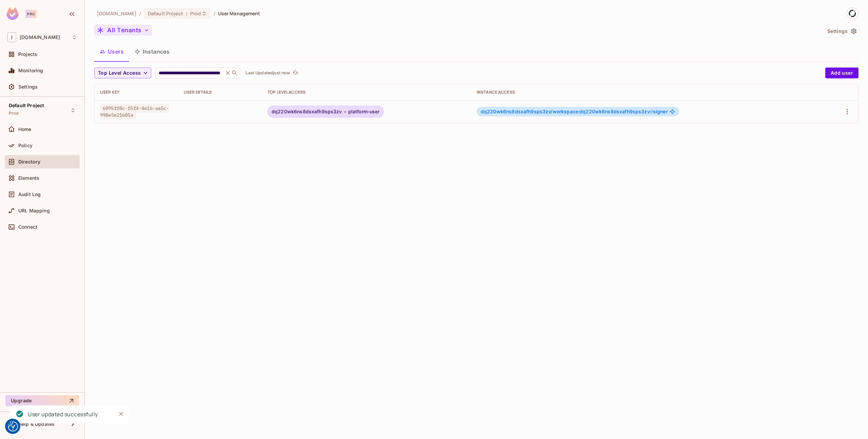  I want to click on span: Settings, so click(28, 87).